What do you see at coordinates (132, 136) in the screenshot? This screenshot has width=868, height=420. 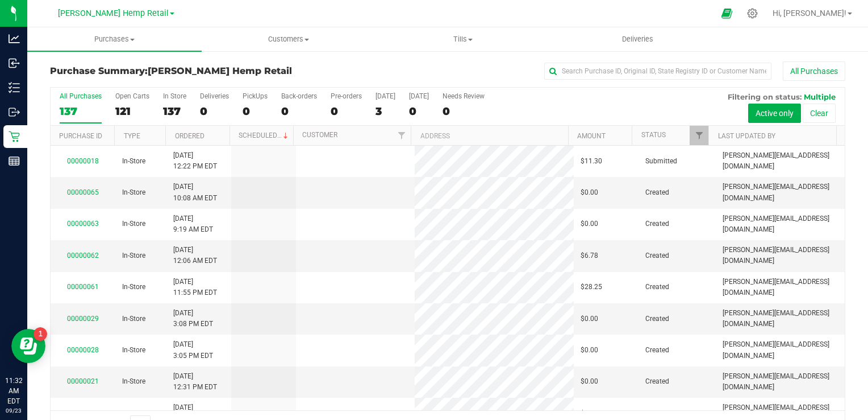 I see `a: Type` at bounding box center [132, 136].